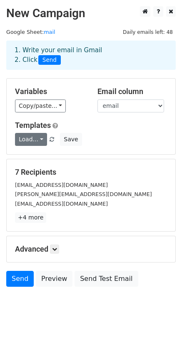 The width and height of the screenshot is (182, 339). Describe the element at coordinates (31, 139) in the screenshot. I see `a: Load...` at that location.